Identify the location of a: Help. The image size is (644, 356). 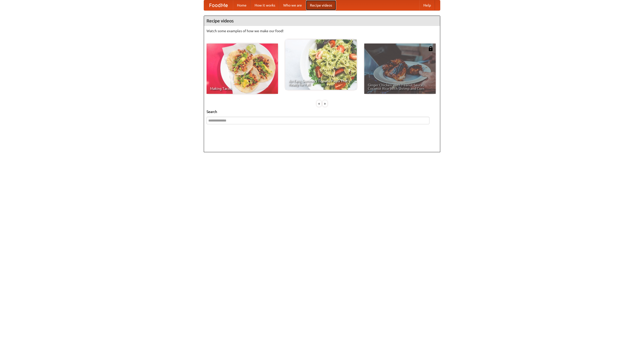
(427, 6).